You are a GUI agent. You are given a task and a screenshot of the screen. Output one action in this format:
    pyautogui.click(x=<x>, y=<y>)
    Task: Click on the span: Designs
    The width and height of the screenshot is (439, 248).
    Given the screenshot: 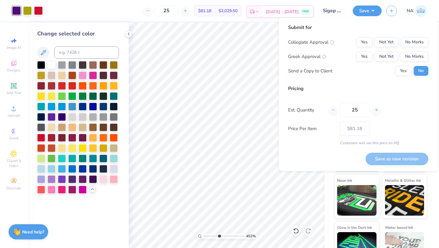 What is the action you would take?
    pyautogui.click(x=14, y=70)
    